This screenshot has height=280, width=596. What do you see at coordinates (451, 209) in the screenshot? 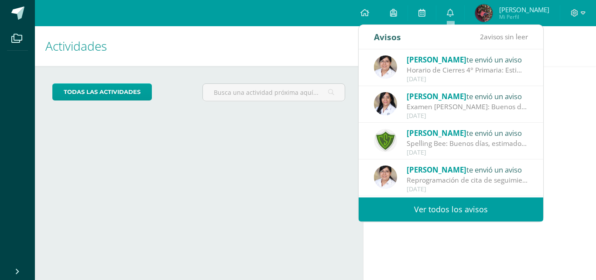
I see `a: Ver todos los avisos` at bounding box center [451, 209].